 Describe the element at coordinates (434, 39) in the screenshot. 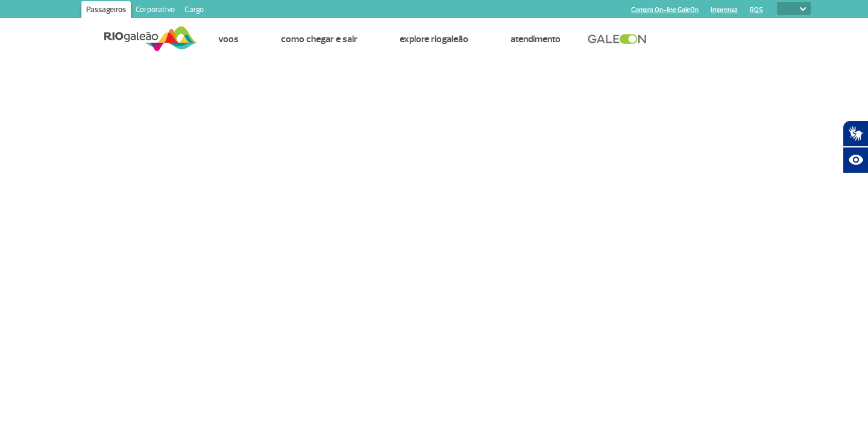

I see `a: Explore RIOgaleão` at that location.